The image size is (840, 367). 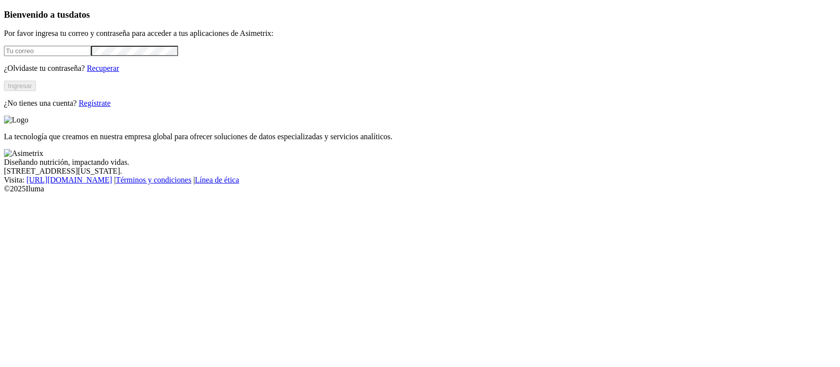 What do you see at coordinates (79, 14) in the screenshot?
I see `span: datos` at bounding box center [79, 14].